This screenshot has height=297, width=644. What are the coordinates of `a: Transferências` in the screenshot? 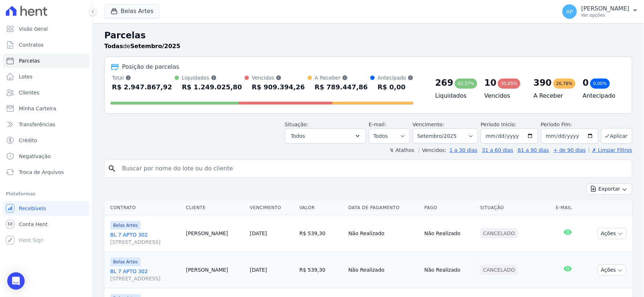 It's located at (46, 125).